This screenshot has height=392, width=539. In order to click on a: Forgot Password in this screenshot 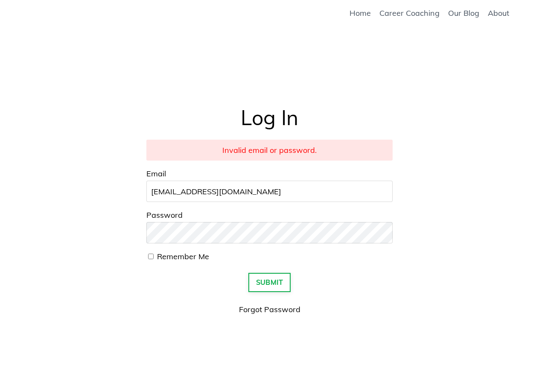, I will do `click(270, 310)`.